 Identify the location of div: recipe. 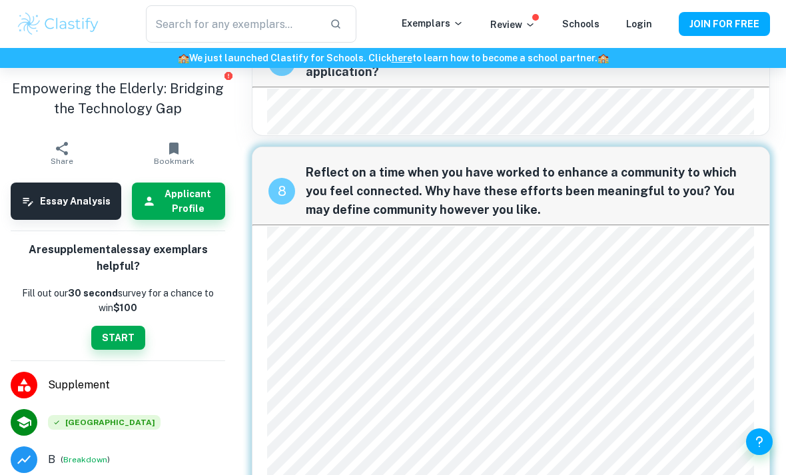
(282, 191).